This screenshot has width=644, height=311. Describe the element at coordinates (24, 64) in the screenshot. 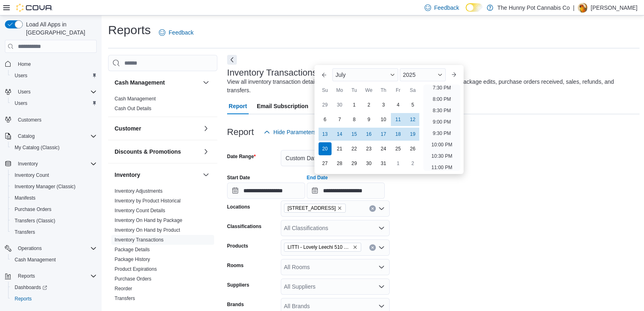

I see `span: Home` at that location.